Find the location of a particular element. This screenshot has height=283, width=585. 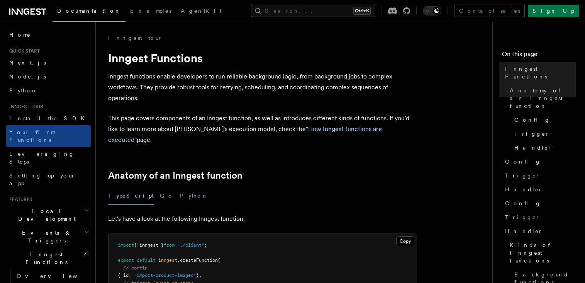

span: "import-product-images" is located at coordinates (165, 275).